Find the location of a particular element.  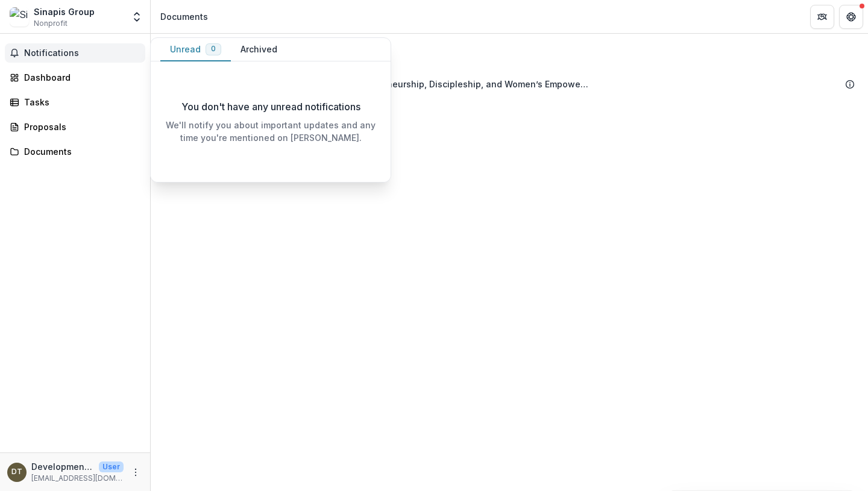

div: Tasks is located at coordinates (79, 102).